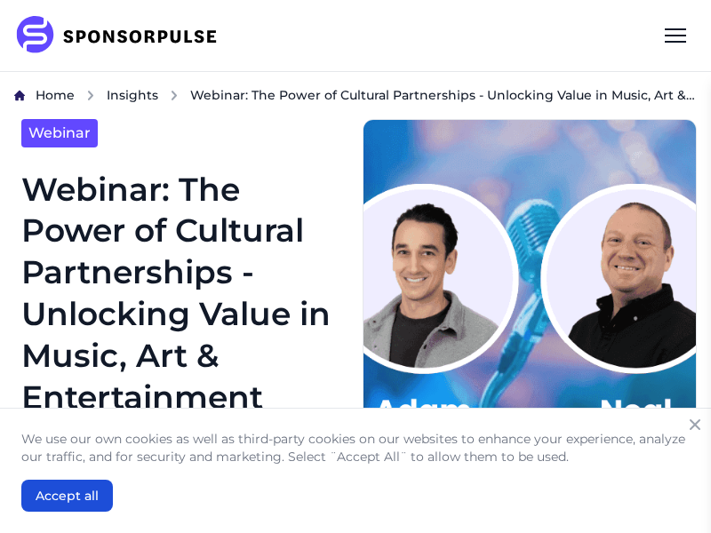 Image resolution: width=711 pixels, height=533 pixels. Describe the element at coordinates (181, 314) in the screenshot. I see `h1: Webinar: The Power of Cultural Partnerships - Unlocking Value in Music, Art & Entertainment Spons...` at that location.